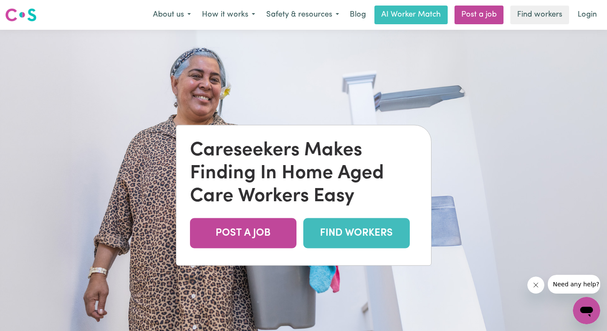  What do you see at coordinates (28, 9) in the screenshot?
I see `span: Need any help?` at bounding box center [28, 9].